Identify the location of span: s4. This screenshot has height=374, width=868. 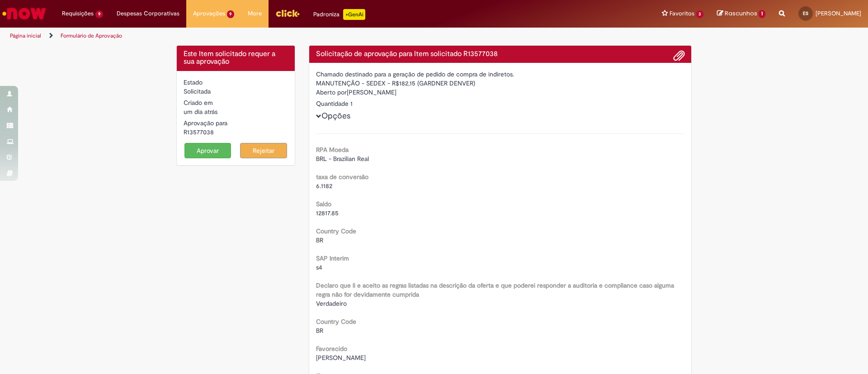
(319, 267).